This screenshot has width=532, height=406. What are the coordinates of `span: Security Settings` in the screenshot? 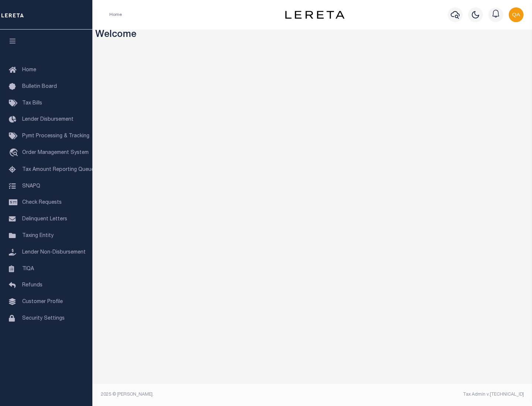 It's located at (43, 319).